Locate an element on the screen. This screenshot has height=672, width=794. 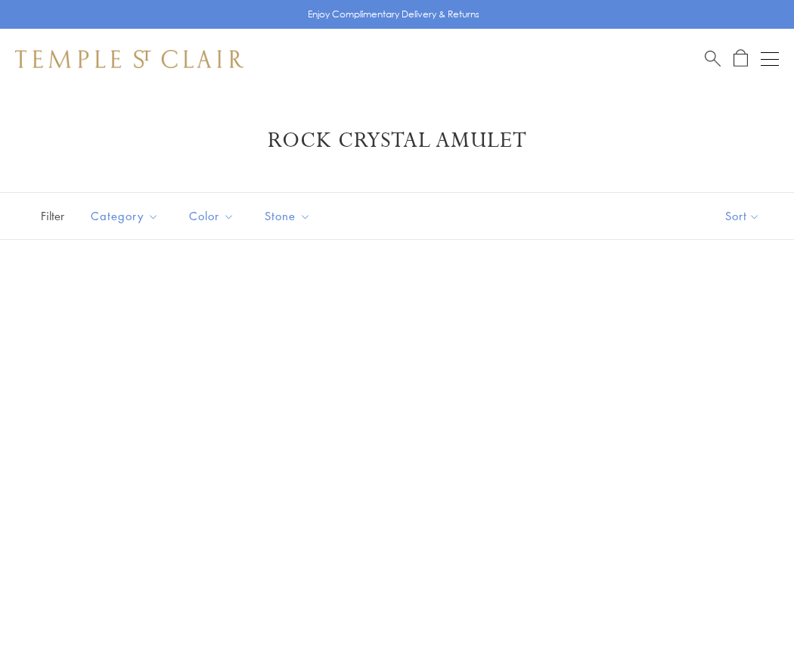
button: Color is located at coordinates (212, 216).